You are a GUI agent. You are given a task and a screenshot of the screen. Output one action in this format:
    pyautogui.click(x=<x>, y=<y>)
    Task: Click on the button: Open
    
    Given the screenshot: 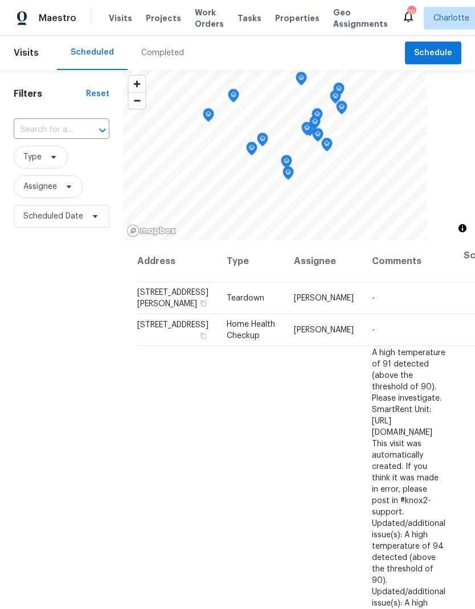 What is the action you would take?
    pyautogui.click(x=102, y=130)
    